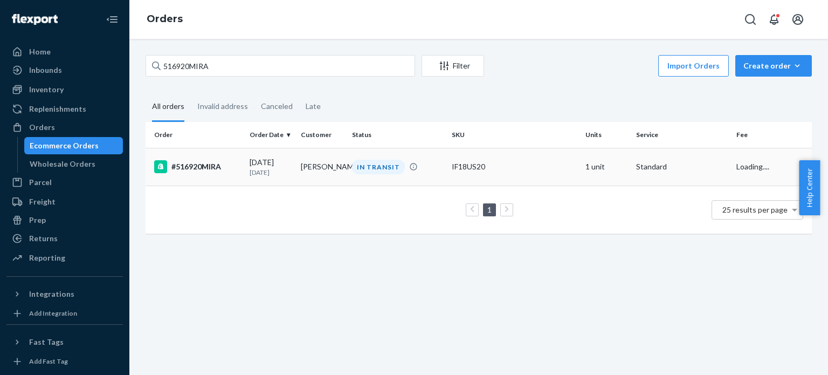 The image size is (828, 375). I want to click on a: Add Fast Tag, so click(65, 361).